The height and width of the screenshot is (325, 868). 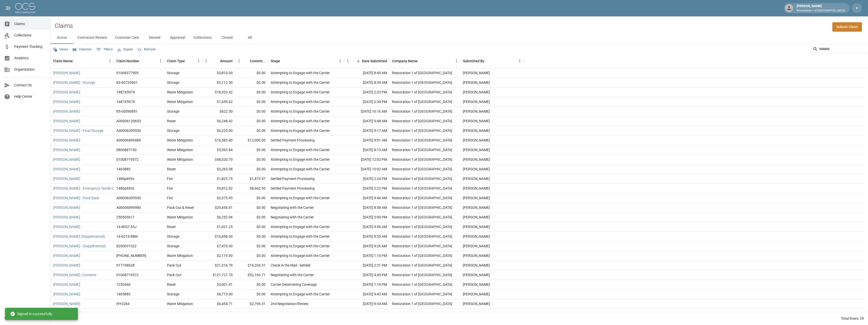 What do you see at coordinates (203, 38) in the screenshot?
I see `button: Collections` at bounding box center [203, 38].